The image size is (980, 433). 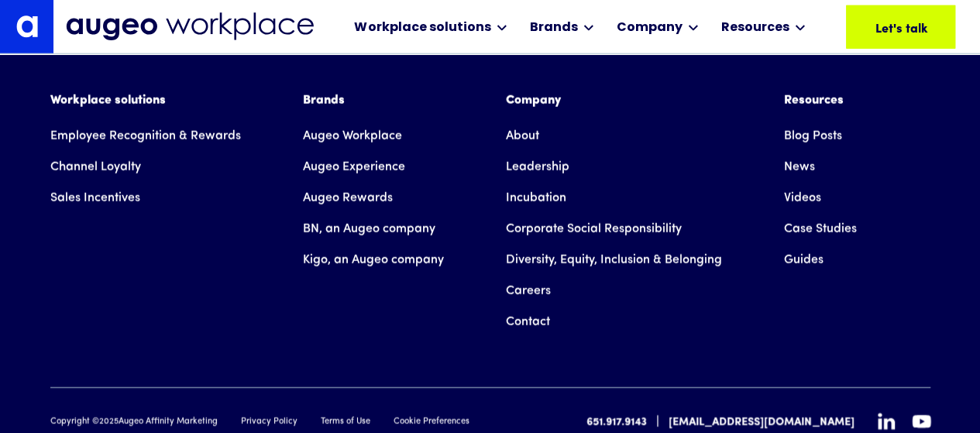 What do you see at coordinates (527, 323) in the screenshot?
I see `a: Contact` at bounding box center [527, 323].